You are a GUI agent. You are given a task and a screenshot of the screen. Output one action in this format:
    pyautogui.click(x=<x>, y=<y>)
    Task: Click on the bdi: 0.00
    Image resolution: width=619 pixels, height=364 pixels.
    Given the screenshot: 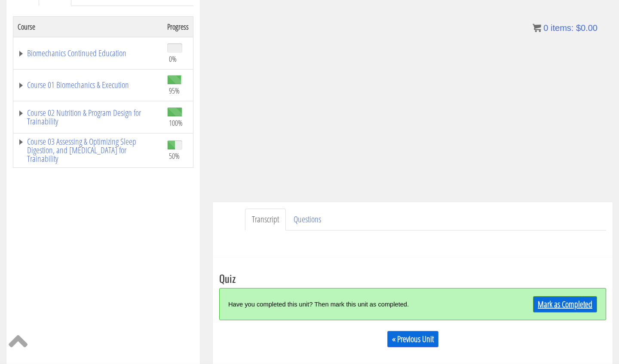 What is the action you would take?
    pyautogui.click(x=586, y=28)
    